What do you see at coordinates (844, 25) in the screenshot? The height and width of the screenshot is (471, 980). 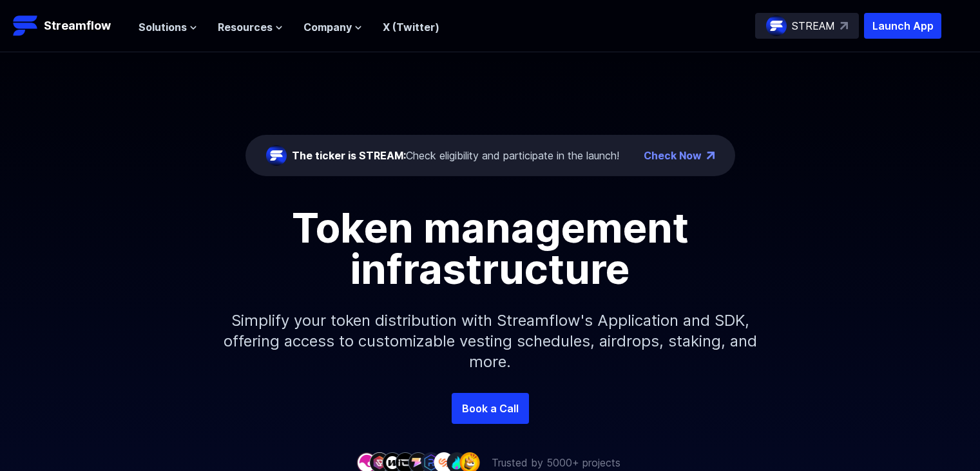 I see `img: top-right-arrow.svg` at bounding box center [844, 25].